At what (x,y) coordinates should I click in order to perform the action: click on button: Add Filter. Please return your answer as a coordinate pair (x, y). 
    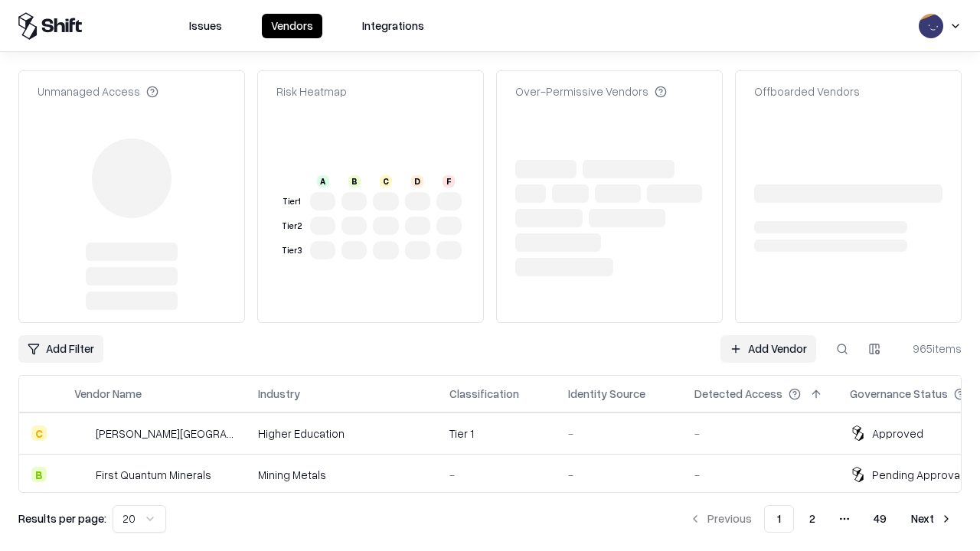
    Looking at the image, I should click on (61, 349).